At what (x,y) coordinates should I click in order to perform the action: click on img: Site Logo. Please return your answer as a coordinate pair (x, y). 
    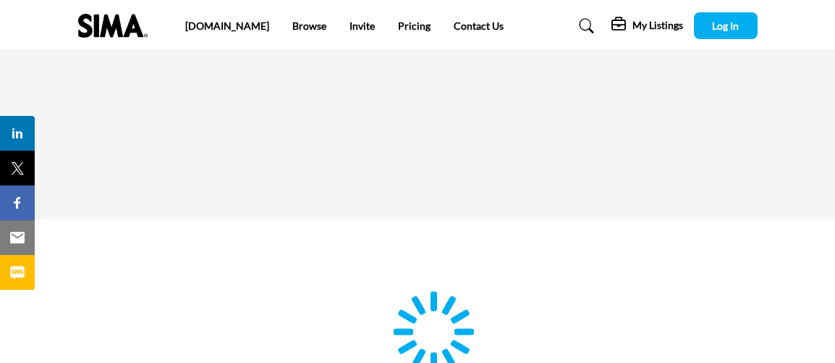
    Looking at the image, I should click on (117, 25).